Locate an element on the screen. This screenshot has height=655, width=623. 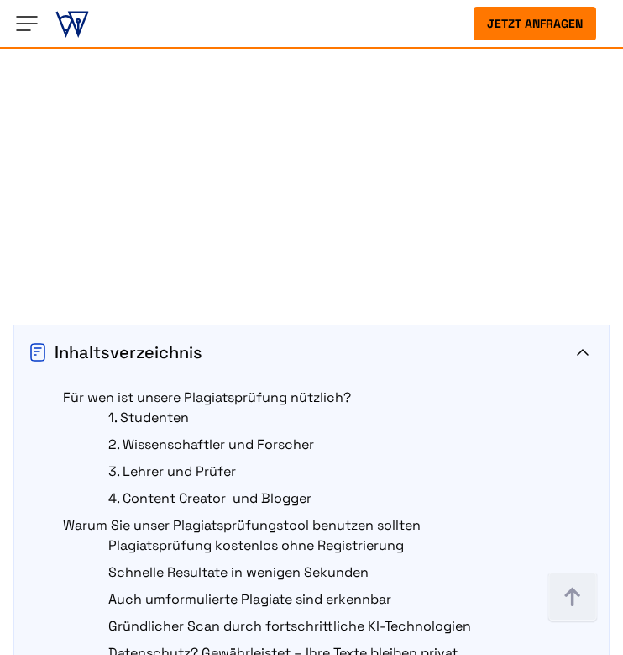
a: 1. Studenten is located at coordinates (149, 417).